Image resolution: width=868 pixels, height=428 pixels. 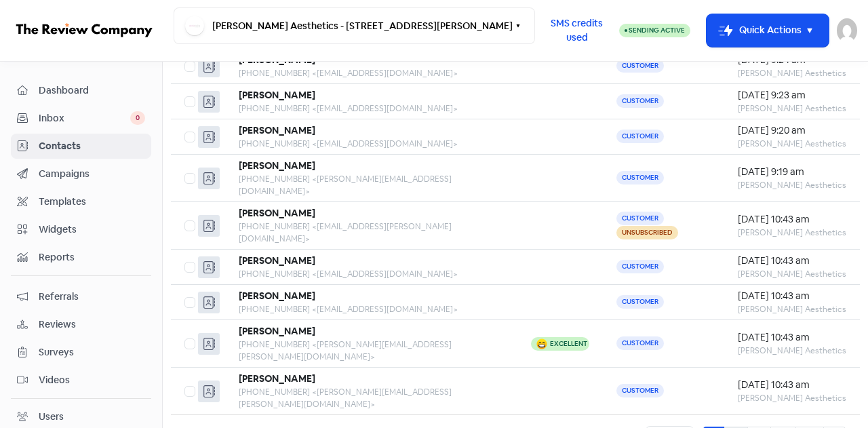 What do you see at coordinates (92, 146) in the screenshot?
I see `span: Contacts` at bounding box center [92, 146].